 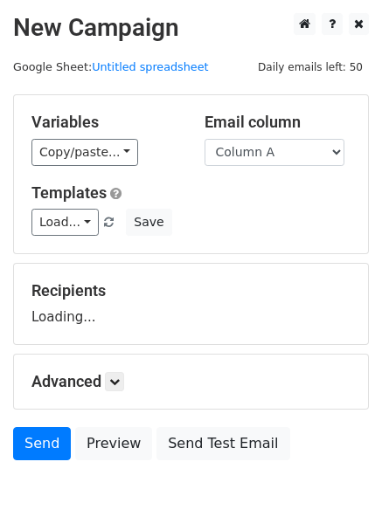 I want to click on a: Preview, so click(x=114, y=444).